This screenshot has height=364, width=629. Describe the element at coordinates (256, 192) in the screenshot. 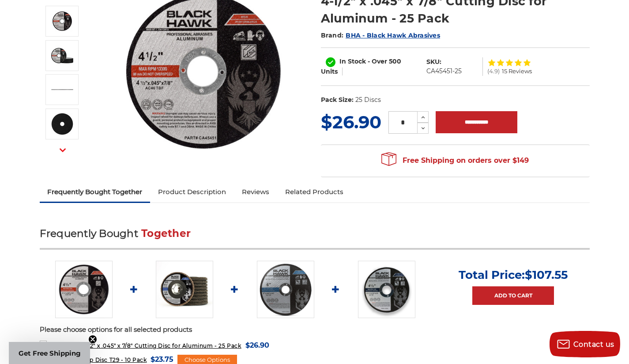

I see `a: Reviews` at that location.